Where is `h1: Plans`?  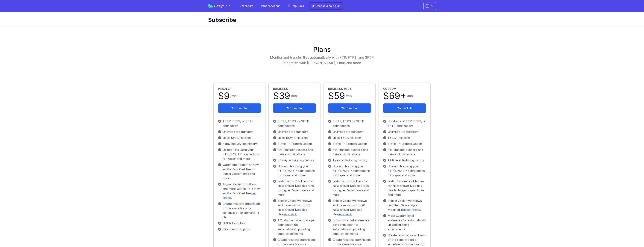 h1: Plans is located at coordinates (322, 50).